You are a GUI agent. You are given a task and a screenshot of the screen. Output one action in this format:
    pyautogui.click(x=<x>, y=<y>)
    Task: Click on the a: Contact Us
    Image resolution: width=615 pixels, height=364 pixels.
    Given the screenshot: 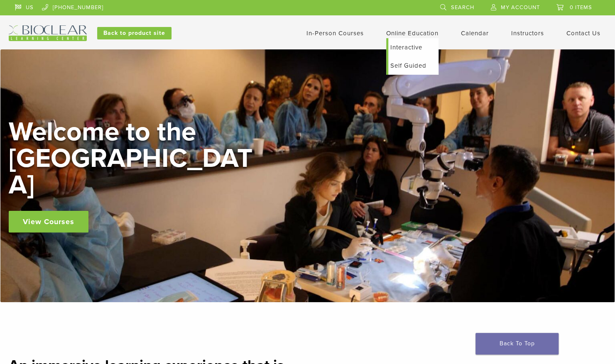 What is the action you would take?
    pyautogui.click(x=583, y=33)
    